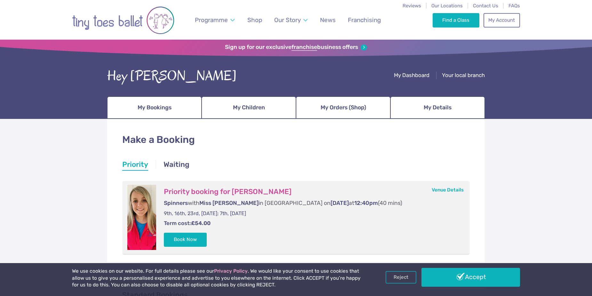 This screenshot has height=296, width=592. What do you see at coordinates (514, 6) in the screenshot?
I see `a: FAQs` at bounding box center [514, 6].